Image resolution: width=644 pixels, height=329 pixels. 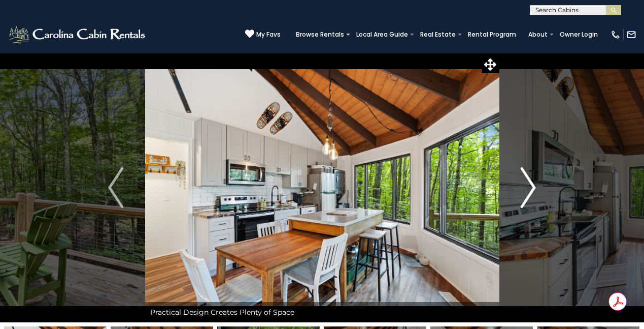 What do you see at coordinates (78, 34) in the screenshot?
I see `img: White-1-2.png` at bounding box center [78, 34].